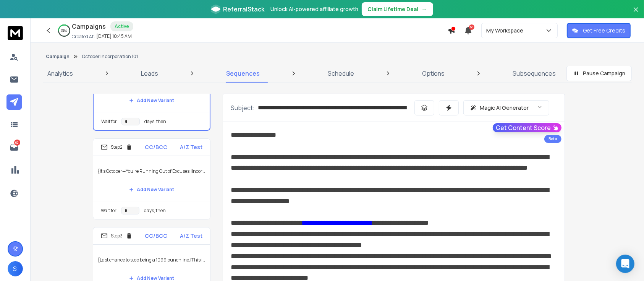  What do you see at coordinates (604, 30) in the screenshot?
I see `p: Get Free Credits` at bounding box center [604, 30].